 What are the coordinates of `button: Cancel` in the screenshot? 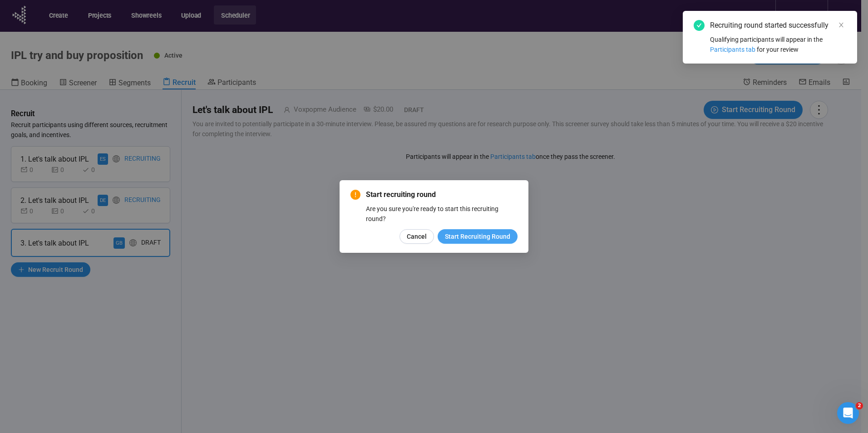 It's located at (417, 237).